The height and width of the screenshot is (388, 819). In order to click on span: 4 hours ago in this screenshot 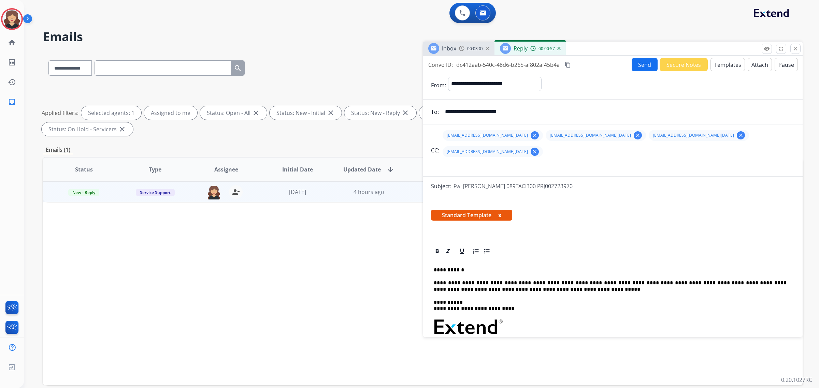, I will do `click(369, 192)`.